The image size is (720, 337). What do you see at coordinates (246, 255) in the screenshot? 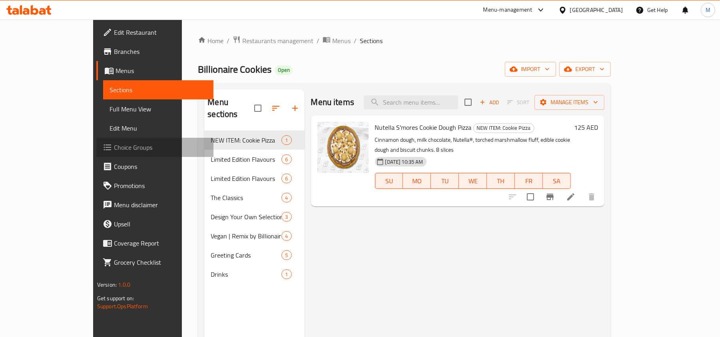
I see `div: Greeting Cards` at bounding box center [246, 255].